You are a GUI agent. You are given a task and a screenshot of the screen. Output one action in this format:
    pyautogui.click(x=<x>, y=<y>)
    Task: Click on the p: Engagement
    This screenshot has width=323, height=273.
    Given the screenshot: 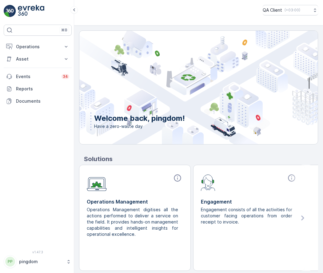 What is the action you would take?
    pyautogui.click(x=249, y=202)
    